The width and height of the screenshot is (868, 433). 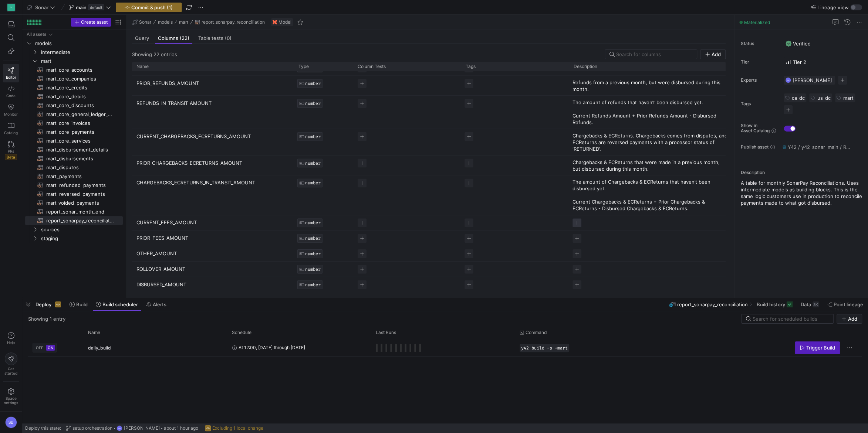 I want to click on p: The refunds. Comes from the refunds table., so click(x=650, y=68).